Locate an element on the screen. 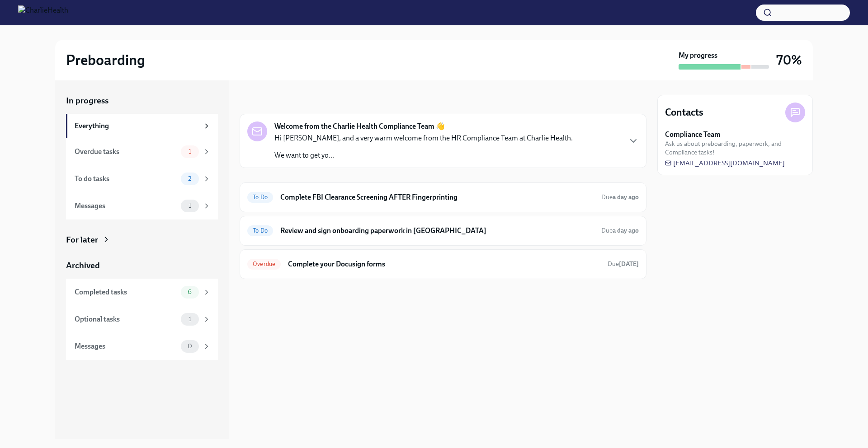 The width and height of the screenshot is (868, 448). img: CharlieHealth is located at coordinates (43, 13).